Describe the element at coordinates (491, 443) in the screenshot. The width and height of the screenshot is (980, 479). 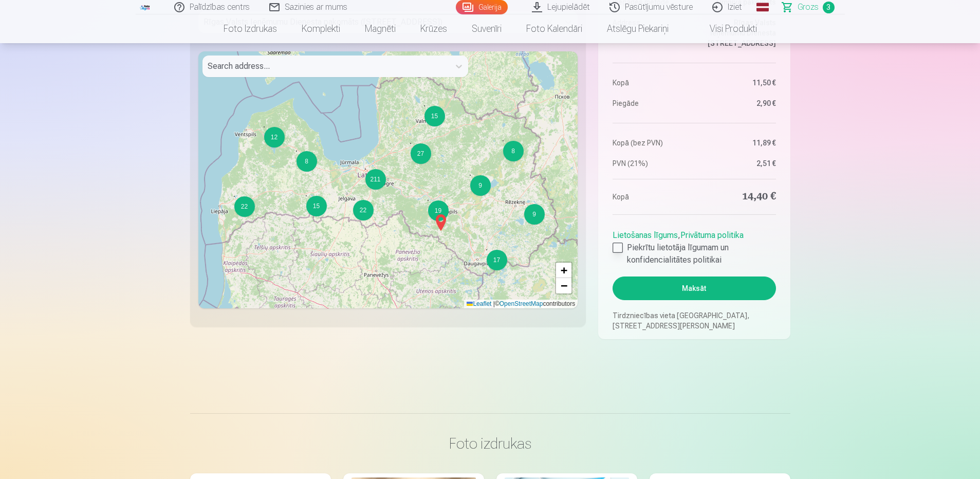
I see `h3: Foto izdrukas` at that location.